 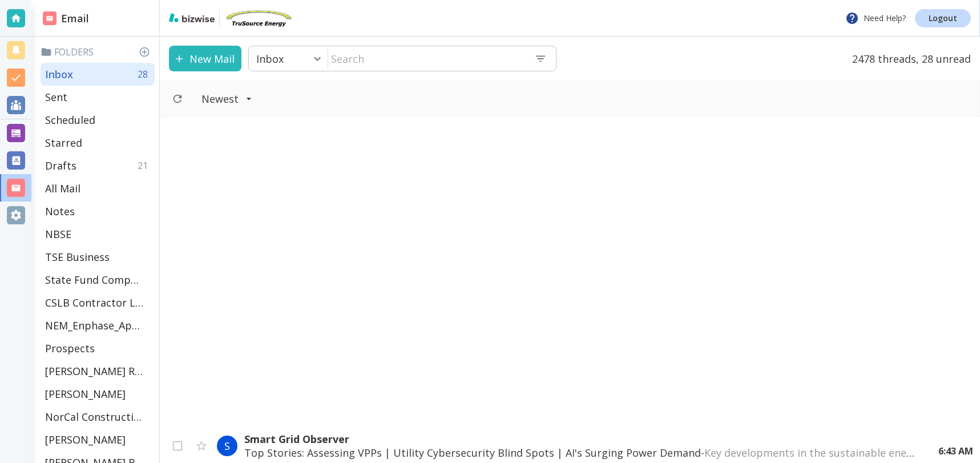 What do you see at coordinates (94, 303) in the screenshot?
I see `p: CSLB Contractor License` at bounding box center [94, 303].